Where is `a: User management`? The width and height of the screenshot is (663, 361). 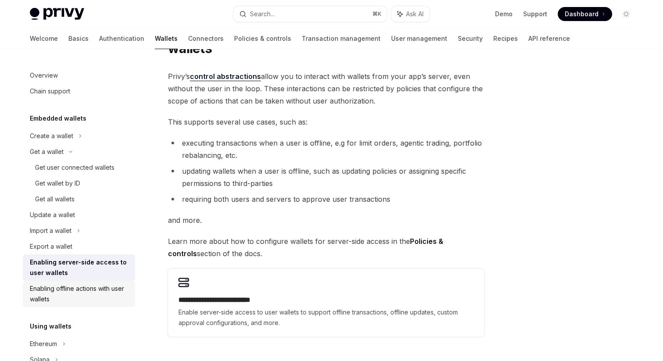
a: User management is located at coordinates (419, 39).